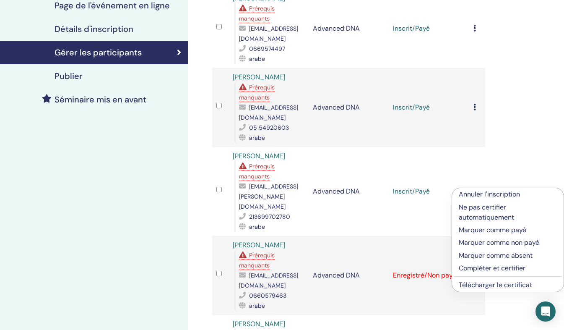 The image size is (564, 330). What do you see at coordinates (508, 212) in the screenshot?
I see `p: Ne pas certifier automatiquement` at bounding box center [508, 212].